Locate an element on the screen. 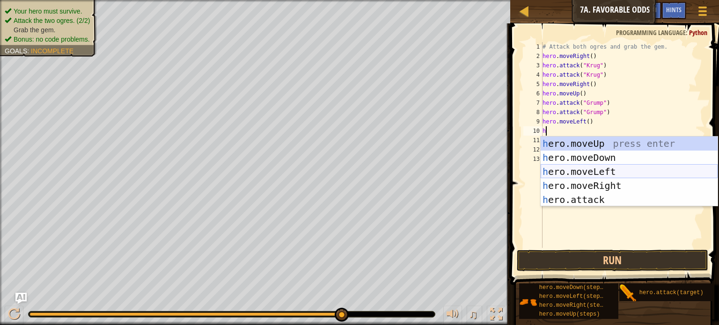  span: Goals is located at coordinates (16, 51).